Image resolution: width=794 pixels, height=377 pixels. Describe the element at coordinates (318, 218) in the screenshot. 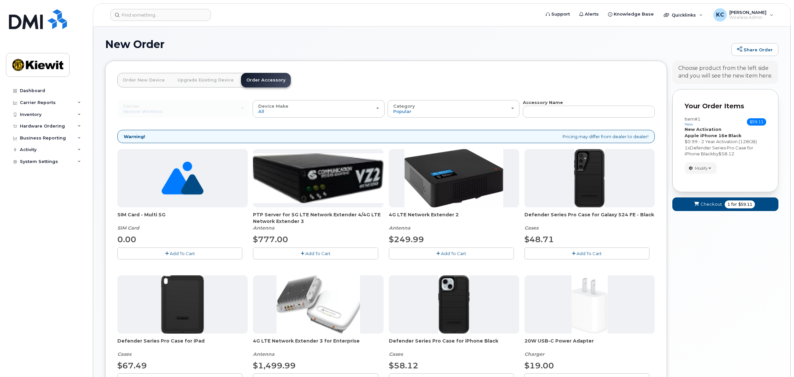

I see `span: PTP Server for 5G LTE Network Extender 4/4G LTE Network Extender 3` at that location.